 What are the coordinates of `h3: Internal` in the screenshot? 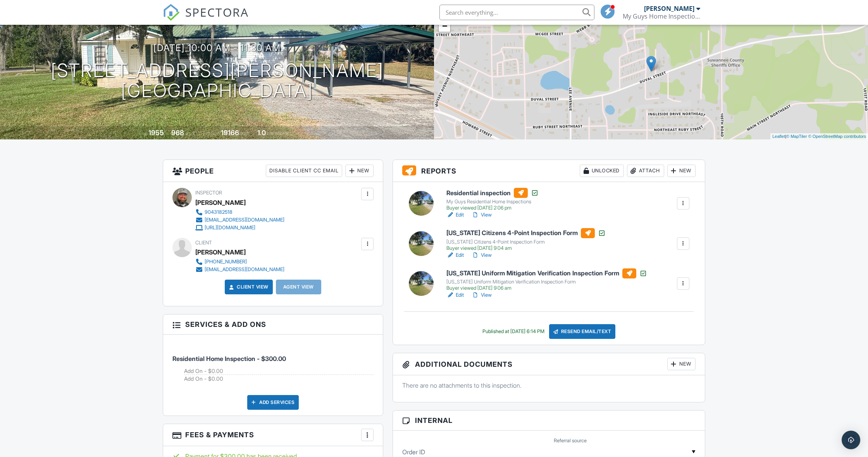 It's located at (549, 421).